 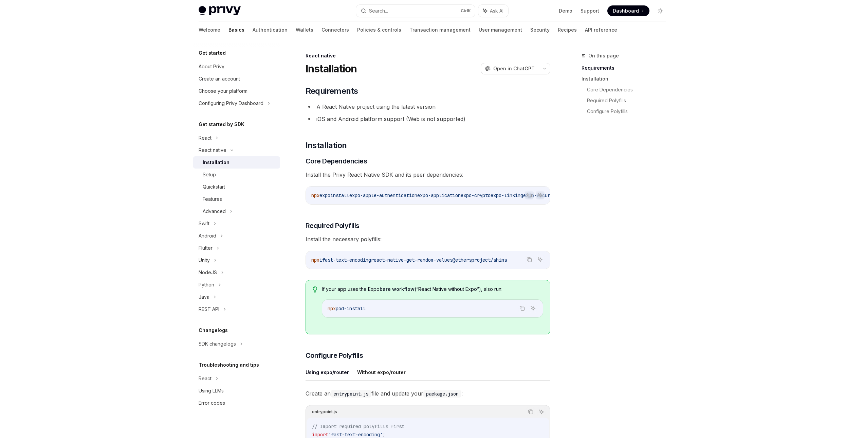 I want to click on button: Open in ChatGPT, so click(x=510, y=69).